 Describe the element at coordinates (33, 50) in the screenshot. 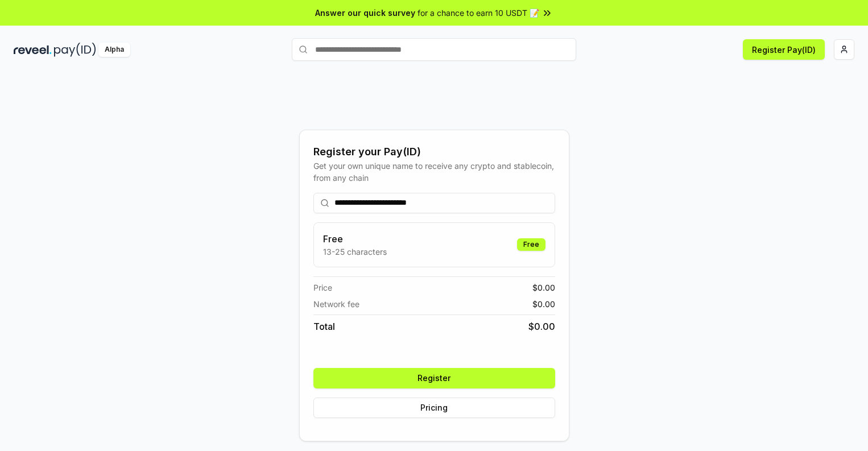

I see `img: reveel_dark` at that location.